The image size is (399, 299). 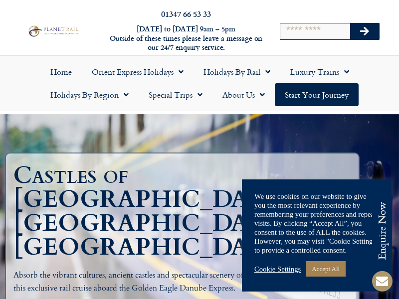 What do you see at coordinates (175, 95) in the screenshot?
I see `a: Special Trips` at bounding box center [175, 95].